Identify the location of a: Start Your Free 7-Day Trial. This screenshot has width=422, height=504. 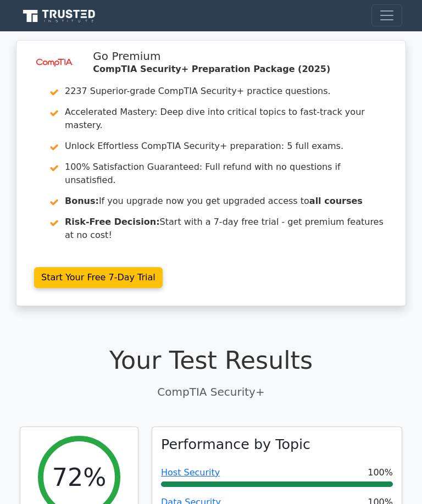
(98, 277).